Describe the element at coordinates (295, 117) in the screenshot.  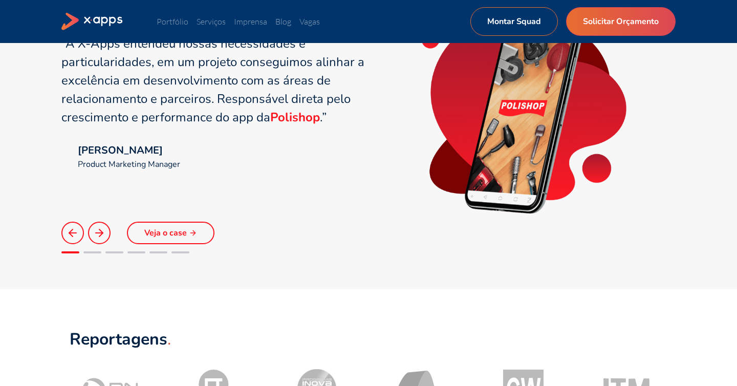
I see `strong: Polishop` at that location.